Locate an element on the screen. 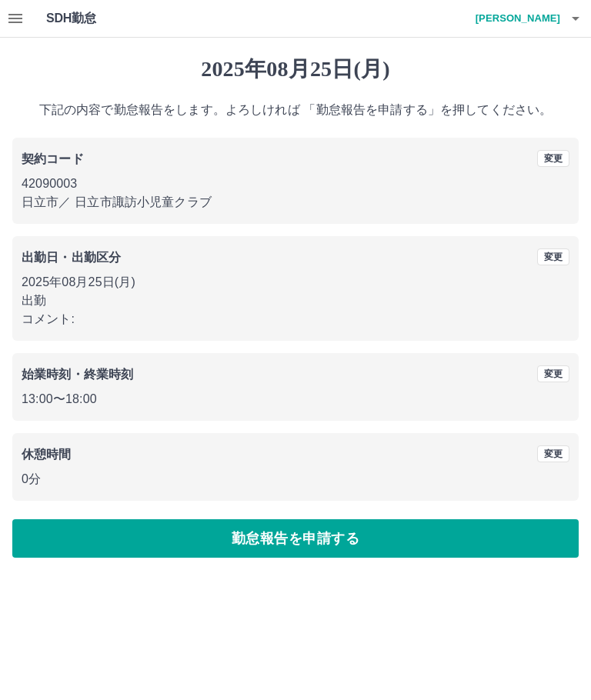 The height and width of the screenshot is (700, 591). p: 0分 is located at coordinates (296, 479).